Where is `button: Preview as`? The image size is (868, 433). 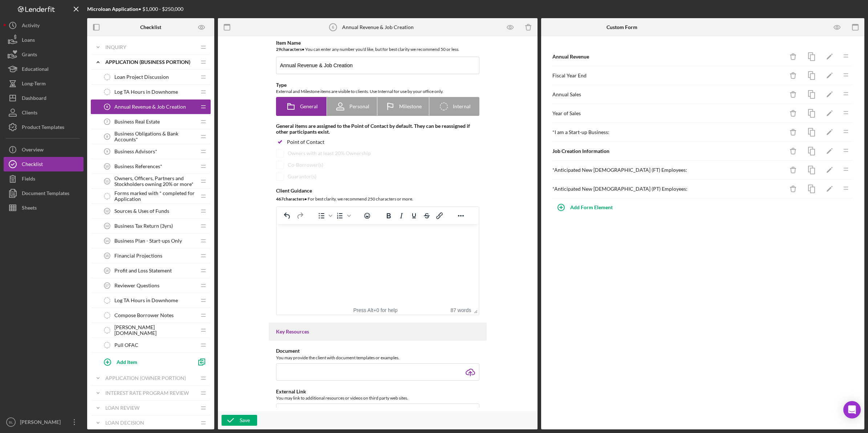 button: Preview as is located at coordinates (202, 28).